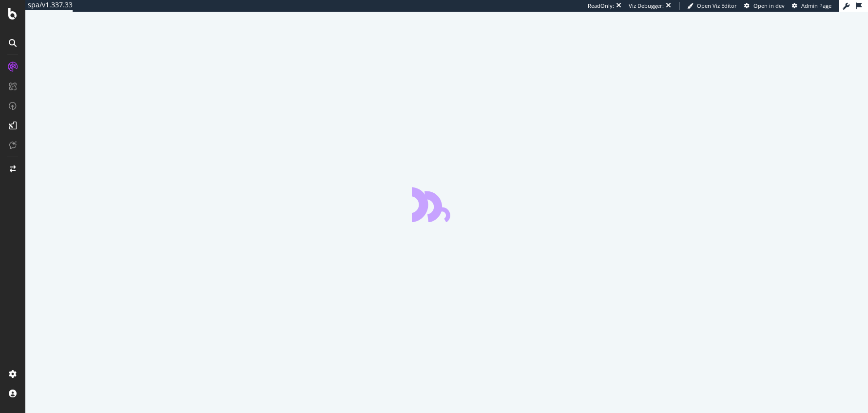 The height and width of the screenshot is (413, 868). Describe the element at coordinates (765, 6) in the screenshot. I see `a: Open in dev` at that location.